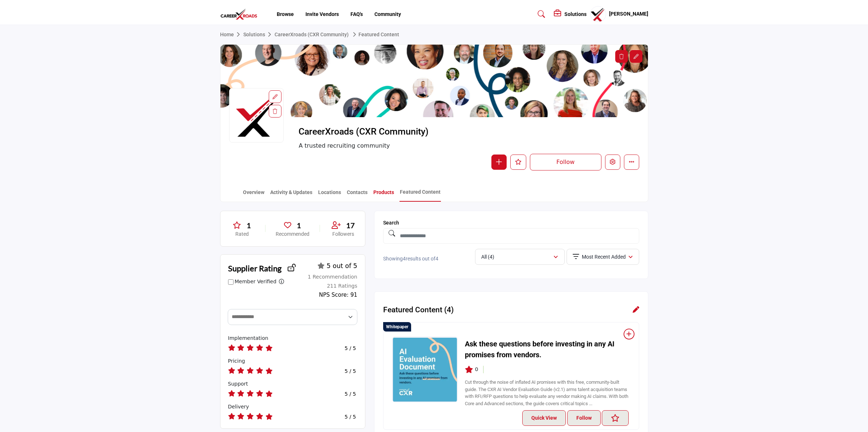  I want to click on div: NPS Score: 91, so click(338, 295).